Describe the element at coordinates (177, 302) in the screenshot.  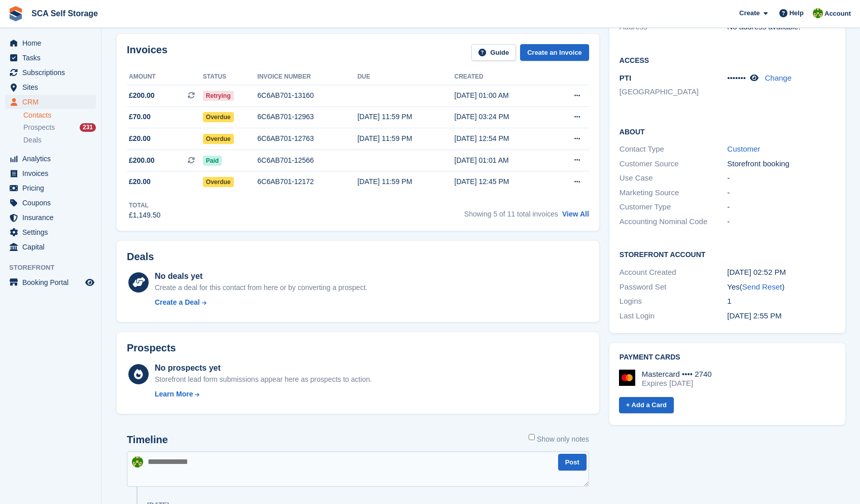
I see `div: Create a Deal` at that location.